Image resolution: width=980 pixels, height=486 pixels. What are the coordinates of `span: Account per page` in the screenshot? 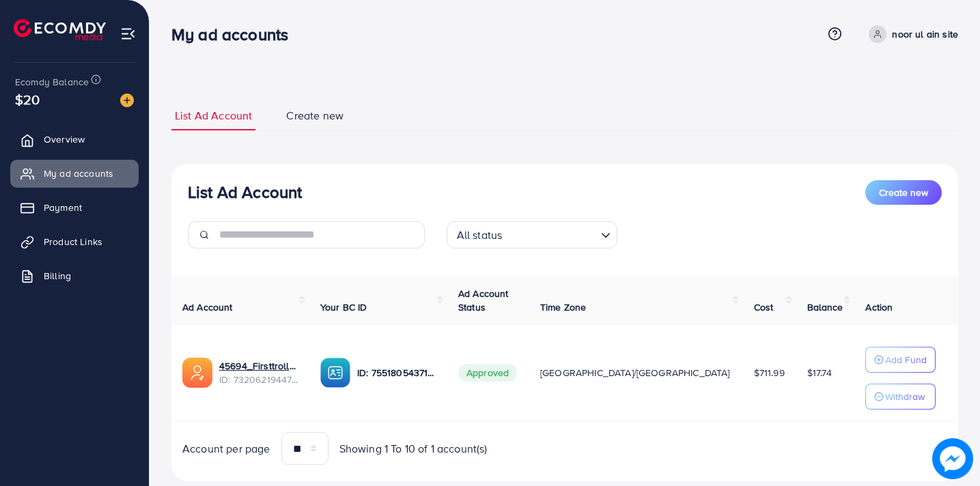 It's located at (226, 449).